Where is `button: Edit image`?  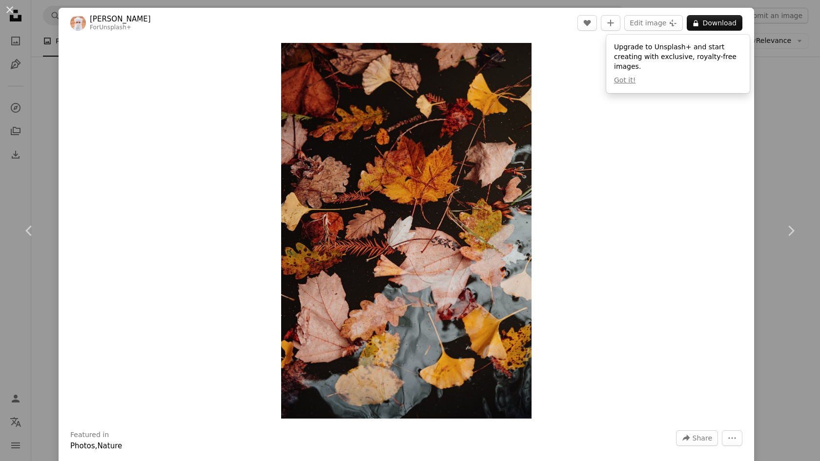 button: Edit image is located at coordinates (653, 23).